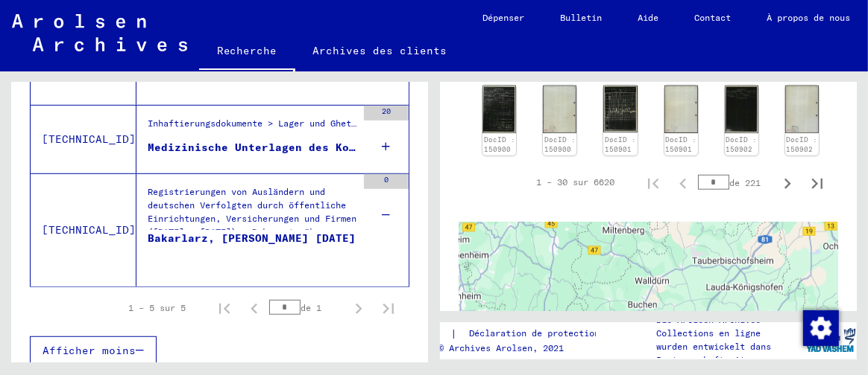 This screenshot has width=868, height=375. I want to click on font: de 1, so click(311, 308).